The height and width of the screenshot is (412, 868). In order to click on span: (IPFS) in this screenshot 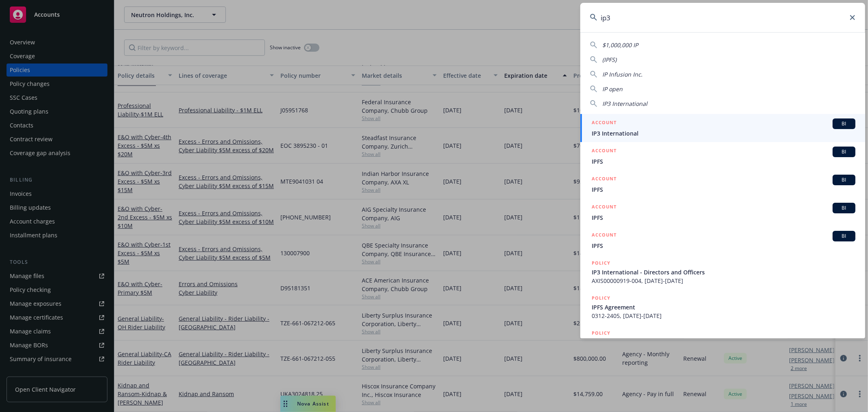, I will do `click(609, 59)`.